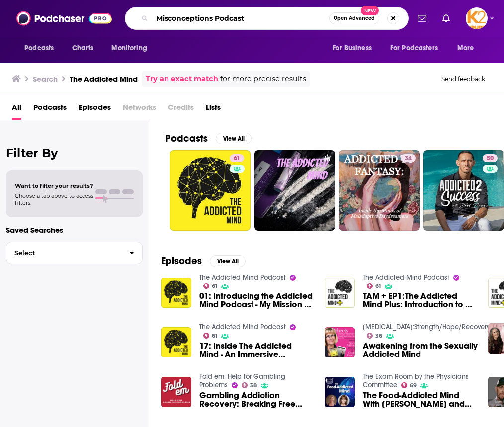 Image resolution: width=504 pixels, height=427 pixels. What do you see at coordinates (182, 79) in the screenshot?
I see `a: Try an exact match` at bounding box center [182, 79].